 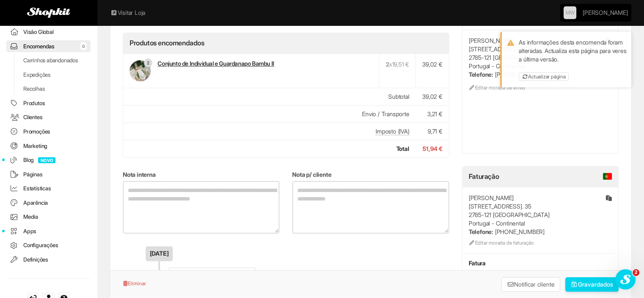 I want to click on a: Definições, so click(x=48, y=259).